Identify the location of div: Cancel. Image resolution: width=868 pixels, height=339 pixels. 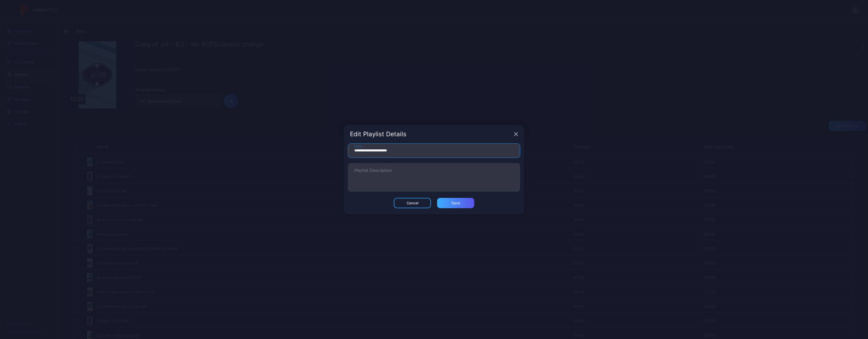
(412, 203).